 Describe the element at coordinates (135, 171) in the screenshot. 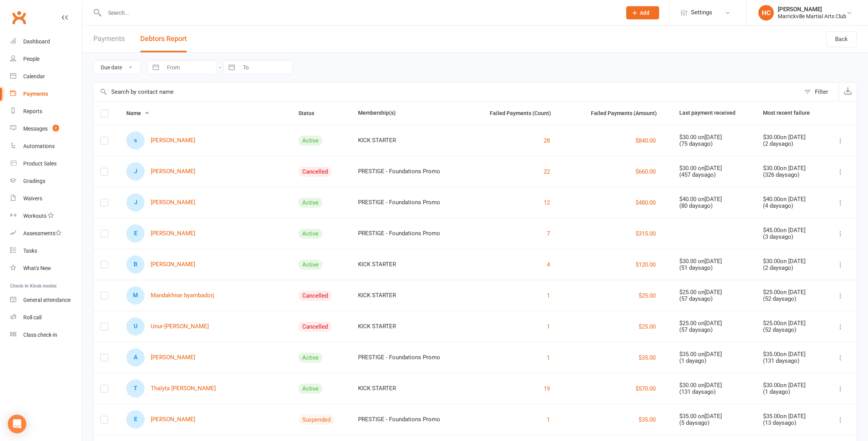

I see `div: J` at that location.